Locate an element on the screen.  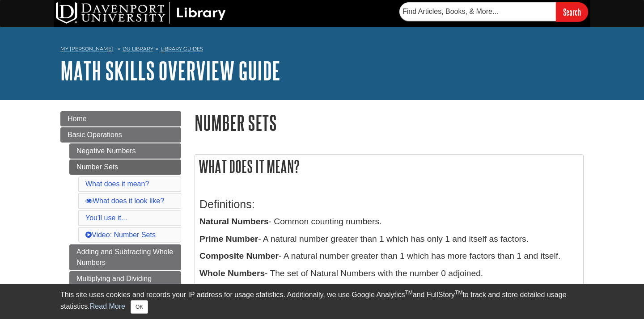
a: Adding and Subtracting Whole Numbers is located at coordinates (125, 257).